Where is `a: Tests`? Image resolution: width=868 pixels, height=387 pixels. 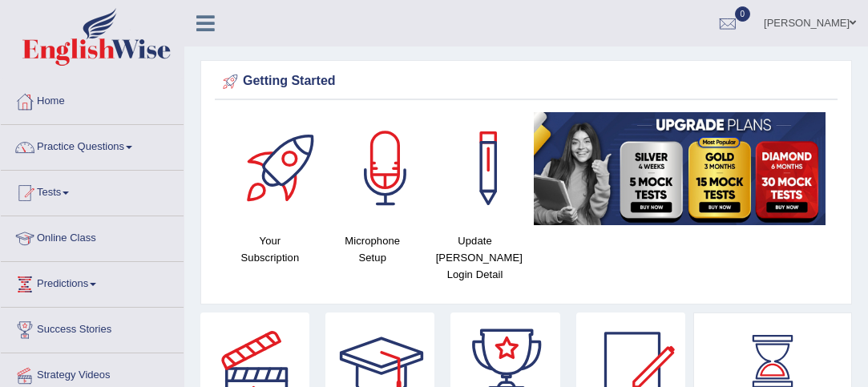
a: Tests is located at coordinates (92, 190).